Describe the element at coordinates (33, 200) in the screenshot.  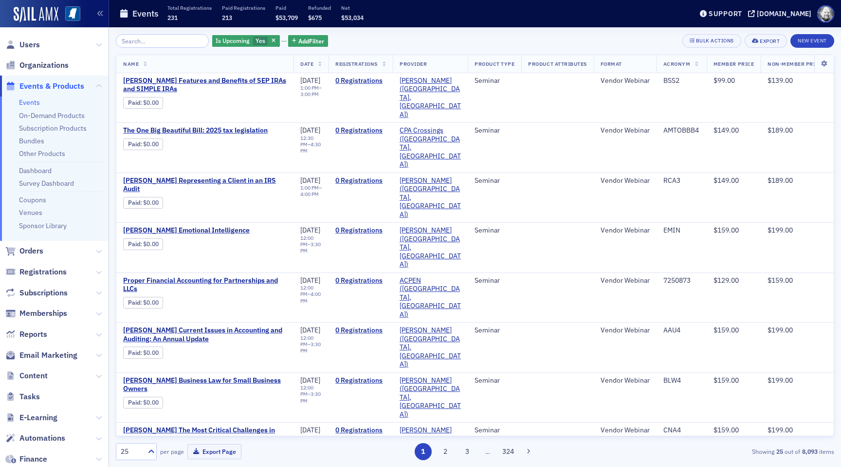
I see `a: Coupons` at that location.